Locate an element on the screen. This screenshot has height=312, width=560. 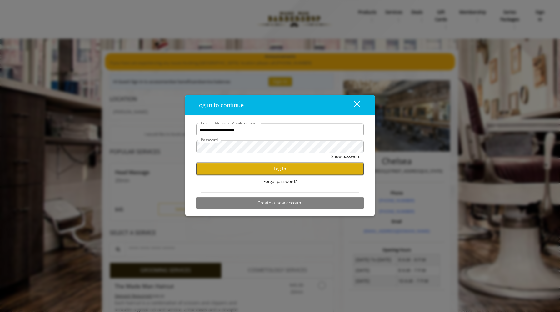
button: Log in is located at coordinates (280, 169).